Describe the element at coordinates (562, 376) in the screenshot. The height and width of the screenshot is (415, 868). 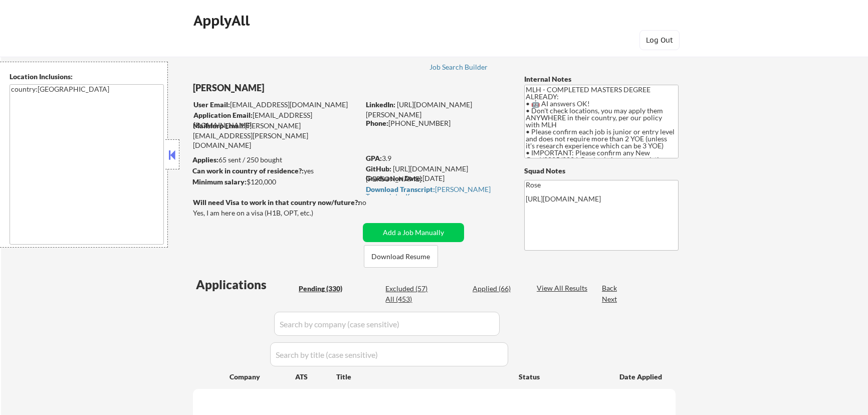
I see `div: Status` at that location.